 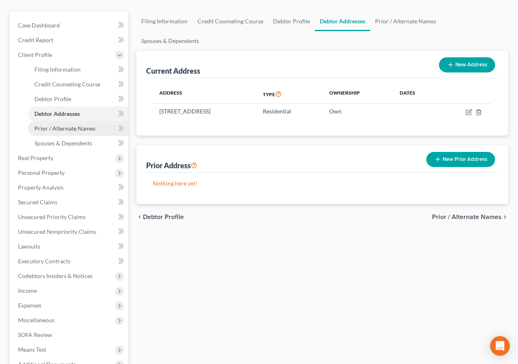 What do you see at coordinates (70, 25) in the screenshot?
I see `a: Case Dashboard` at bounding box center [70, 25].